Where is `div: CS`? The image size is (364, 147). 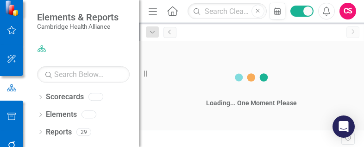
div: CS is located at coordinates (348, 11).